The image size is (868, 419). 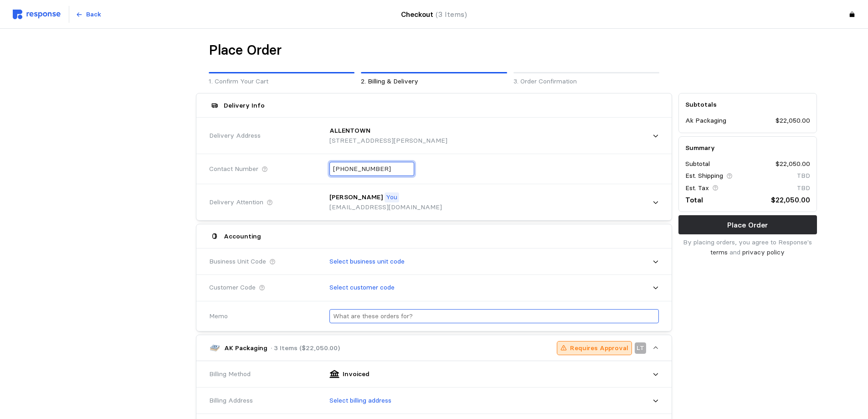 What do you see at coordinates (694, 199) in the screenshot?
I see `p: Total` at bounding box center [694, 199].